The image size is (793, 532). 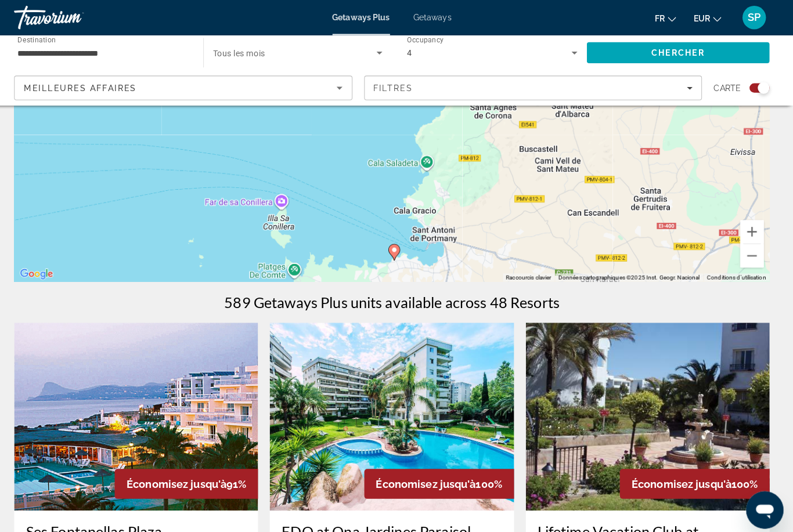 What do you see at coordinates (752, 229) in the screenshot?
I see `button: Zoom avant` at bounding box center [752, 229].